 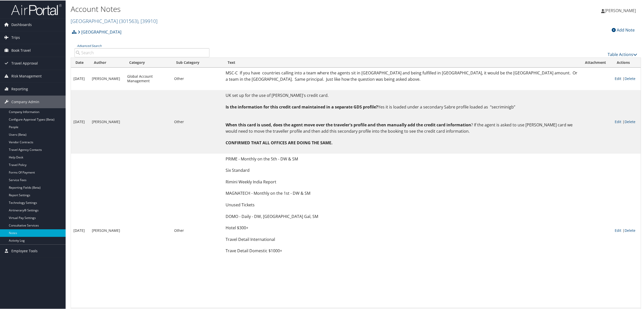 I want to click on th: Text: activate to sort column ascending, so click(x=402, y=62).